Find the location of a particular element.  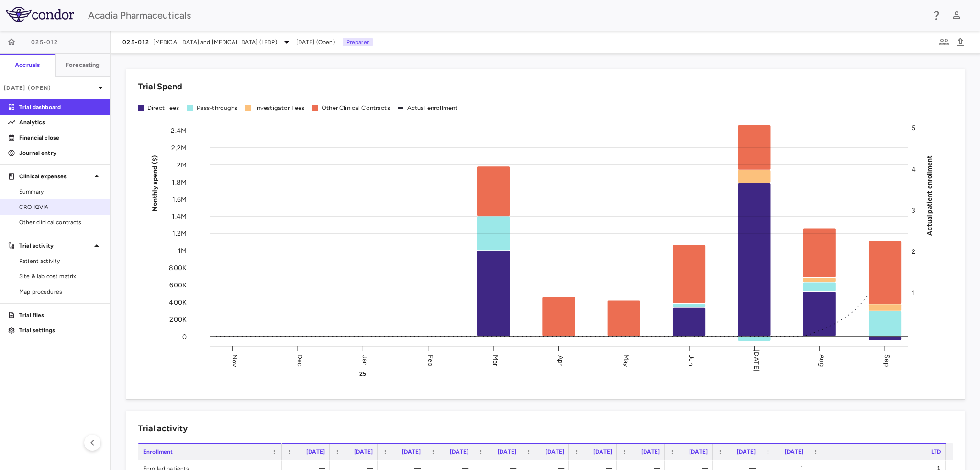

tspan: 2.4M is located at coordinates (178, 131).